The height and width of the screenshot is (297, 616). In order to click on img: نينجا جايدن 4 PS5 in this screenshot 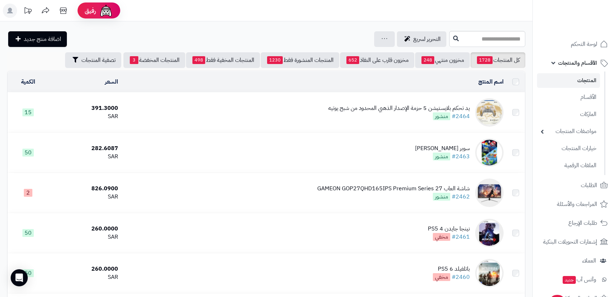, I will do `click(489, 233)`.